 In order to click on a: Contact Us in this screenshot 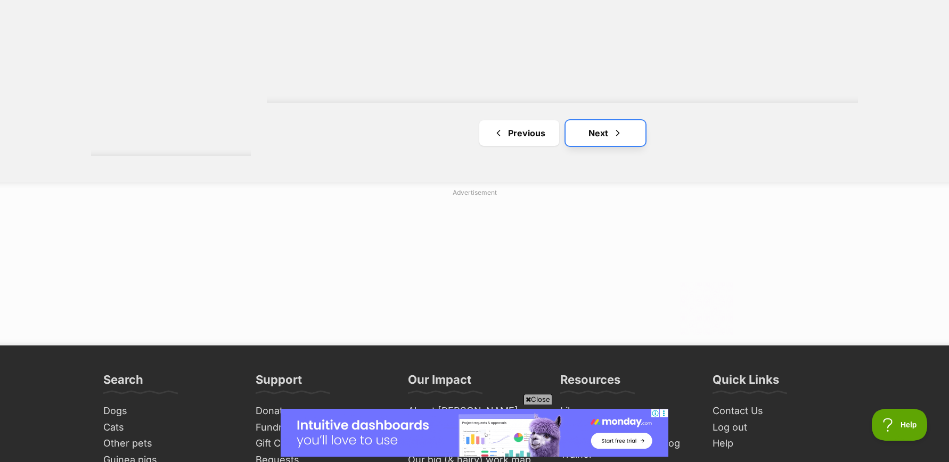, I will do `click(779, 411)`.